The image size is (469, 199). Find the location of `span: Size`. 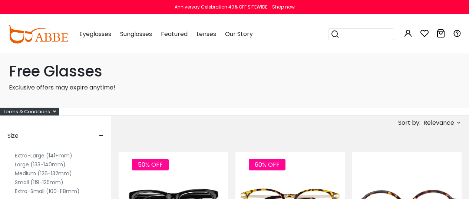

span: Size is located at coordinates (13, 136).